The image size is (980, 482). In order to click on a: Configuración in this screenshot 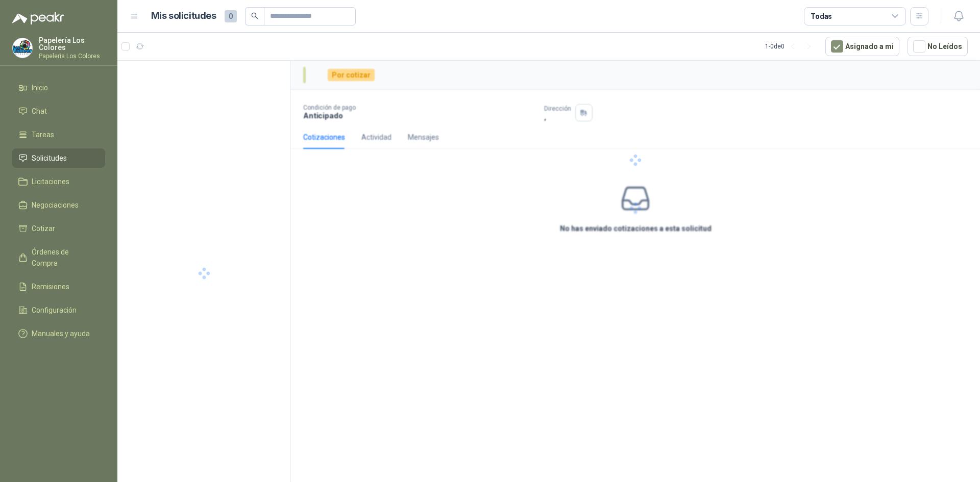, I will do `click(59, 310)`.